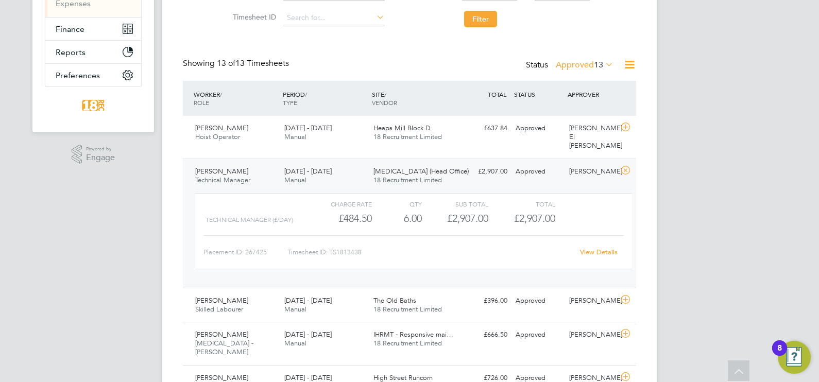 The width and height of the screenshot is (819, 382). I want to click on div: Status, so click(570, 65).